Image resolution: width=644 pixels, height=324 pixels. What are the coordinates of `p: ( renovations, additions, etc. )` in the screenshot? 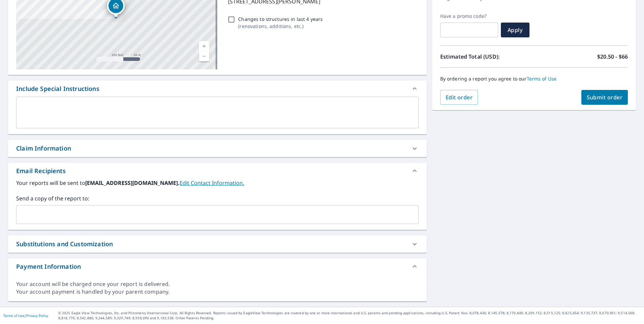 It's located at (280, 26).